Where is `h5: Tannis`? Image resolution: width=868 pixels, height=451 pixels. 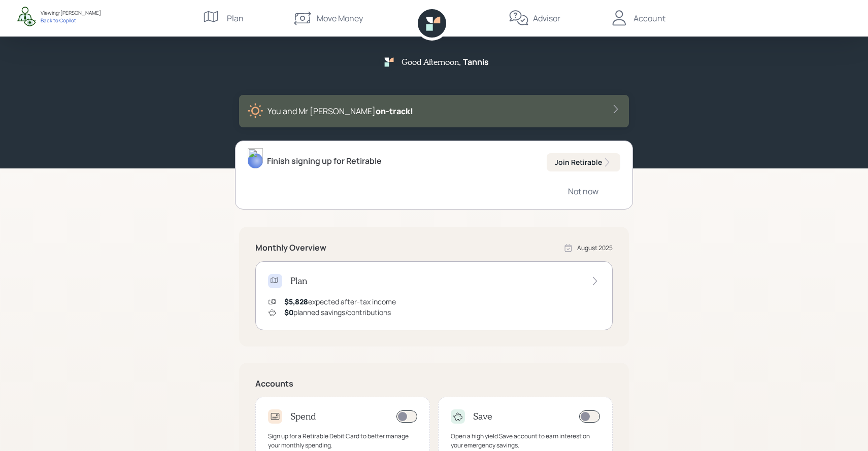
h5: Tannis is located at coordinates (476, 62).